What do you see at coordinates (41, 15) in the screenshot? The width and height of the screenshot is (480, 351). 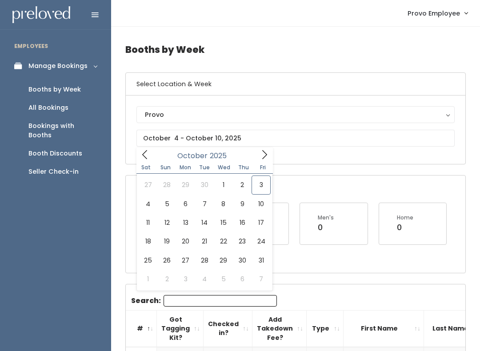 I see `img: preloved logo` at bounding box center [41, 15].